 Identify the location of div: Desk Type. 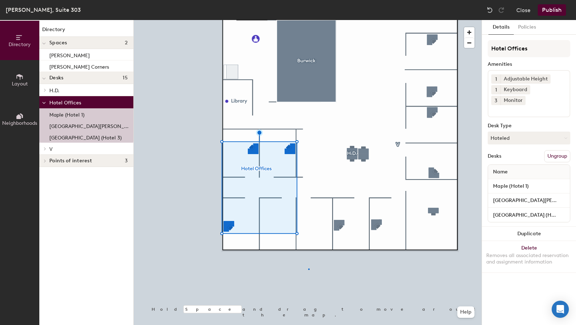
(528, 126).